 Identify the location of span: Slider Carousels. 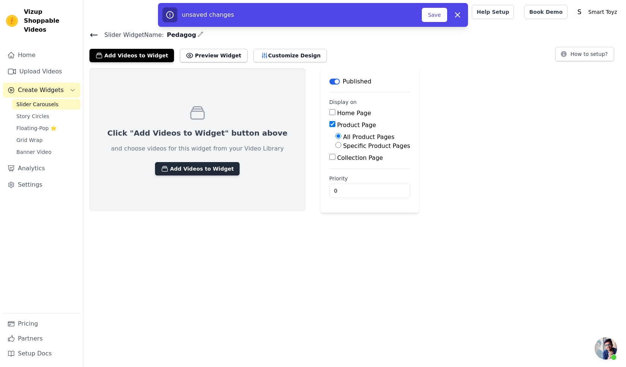
(37, 104).